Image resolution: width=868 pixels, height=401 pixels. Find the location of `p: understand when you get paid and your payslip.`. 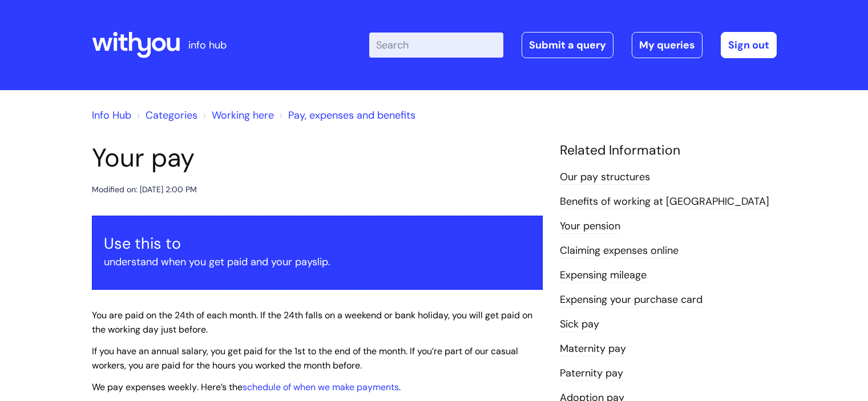

p: understand when you get paid and your payslip. is located at coordinates (318, 262).